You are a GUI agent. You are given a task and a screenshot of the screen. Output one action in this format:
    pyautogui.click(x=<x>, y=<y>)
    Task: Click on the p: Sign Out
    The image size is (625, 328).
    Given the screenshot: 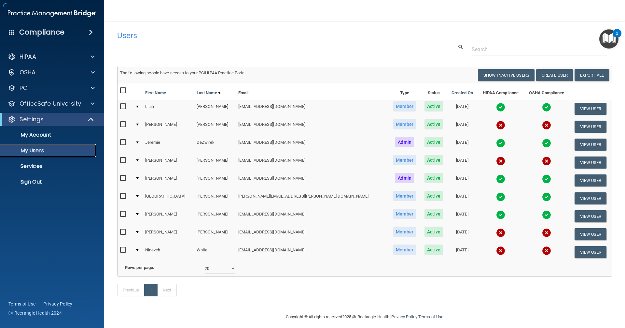 What is the action you would take?
    pyautogui.click(x=49, y=182)
    